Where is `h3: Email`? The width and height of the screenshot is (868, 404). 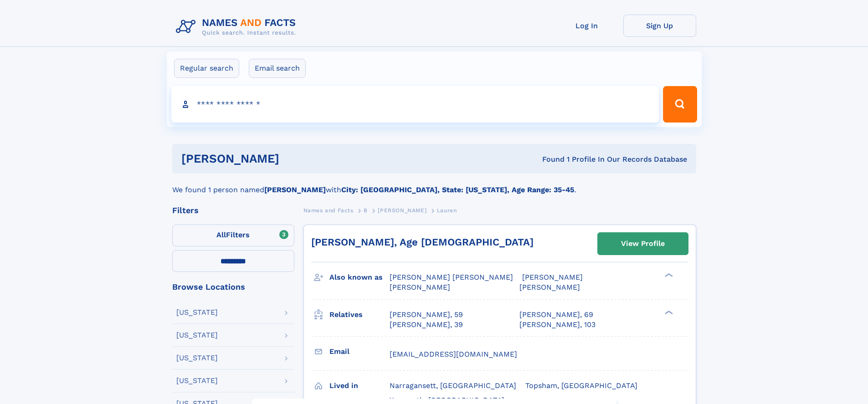 h3: Email is located at coordinates (360, 352).